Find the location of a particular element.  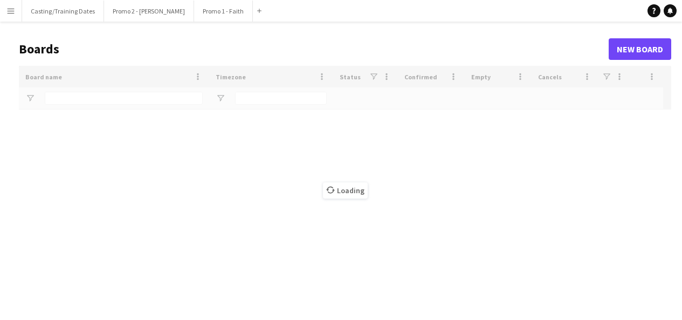

button: Casting/Training Dates is located at coordinates (63, 11).